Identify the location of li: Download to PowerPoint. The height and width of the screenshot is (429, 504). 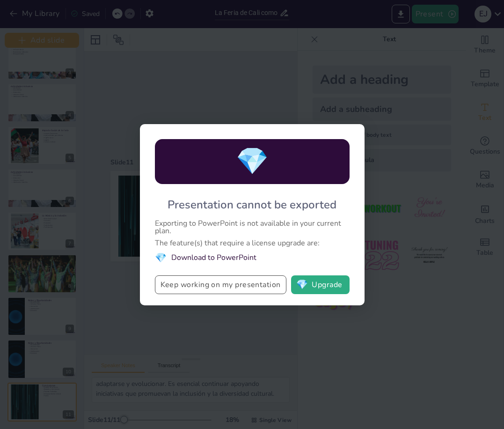
(252, 257).